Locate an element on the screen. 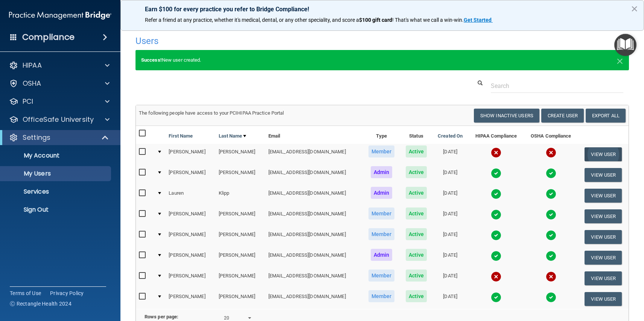 The image size is (644, 321). a: HIPAA is located at coordinates (59, 66).